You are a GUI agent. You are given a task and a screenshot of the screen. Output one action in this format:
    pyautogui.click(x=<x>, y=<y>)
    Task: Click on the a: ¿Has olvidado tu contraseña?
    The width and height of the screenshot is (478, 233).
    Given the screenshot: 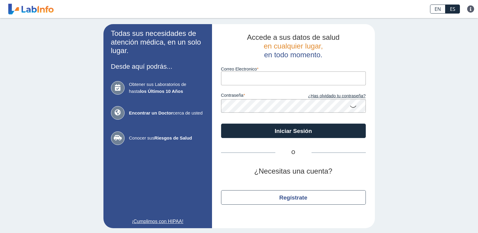 What is the action you would take?
    pyautogui.click(x=330, y=96)
    